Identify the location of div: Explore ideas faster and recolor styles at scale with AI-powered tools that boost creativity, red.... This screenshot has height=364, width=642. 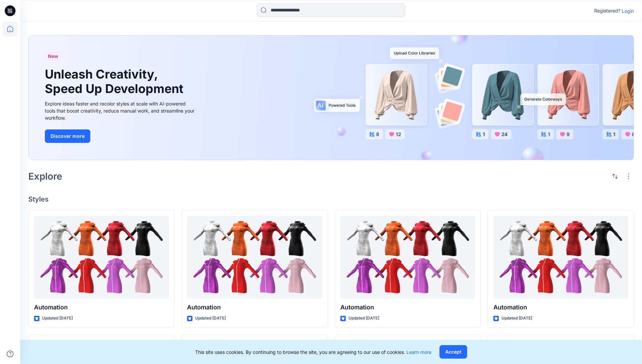
(121, 111).